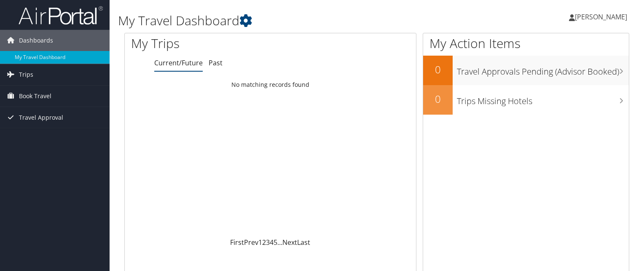  Describe the element at coordinates (264, 242) in the screenshot. I see `a: 2` at that location.